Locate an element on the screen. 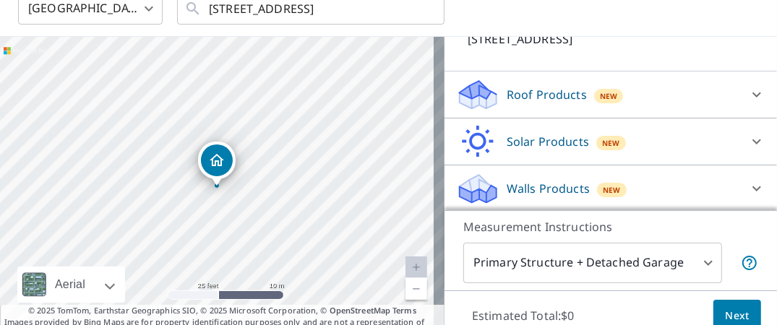 This screenshot has width=777, height=325. p: Solar Products is located at coordinates (548, 142).